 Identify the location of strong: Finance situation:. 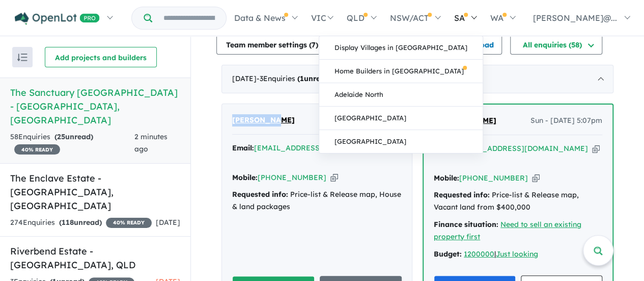
(466, 224).